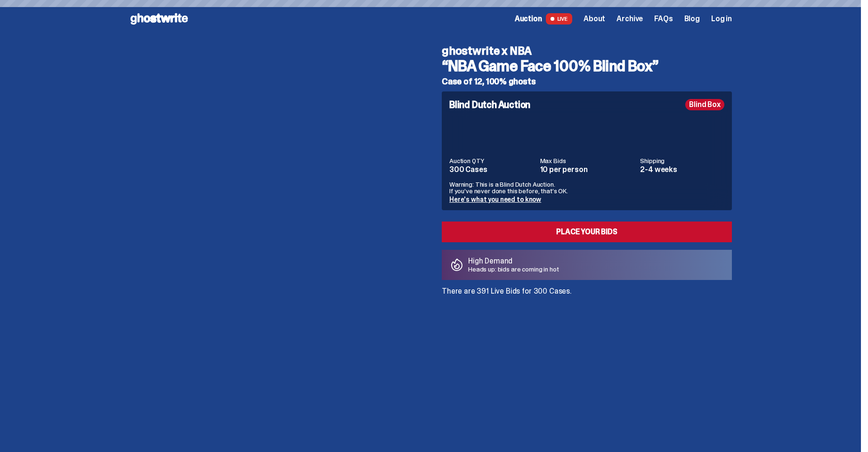  Describe the element at coordinates (513, 261) in the screenshot. I see `p: High Demand` at that location.